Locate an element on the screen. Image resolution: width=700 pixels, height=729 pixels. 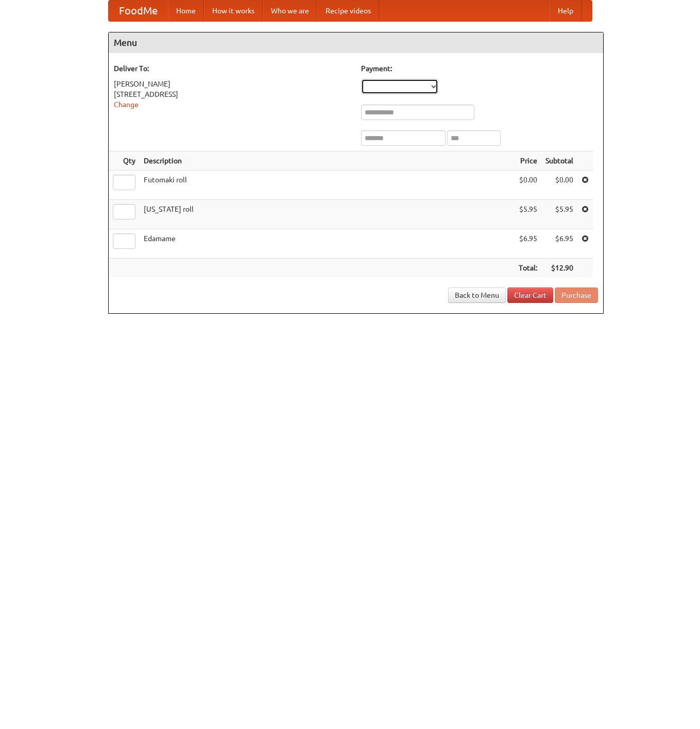
a: Home is located at coordinates (186, 11).